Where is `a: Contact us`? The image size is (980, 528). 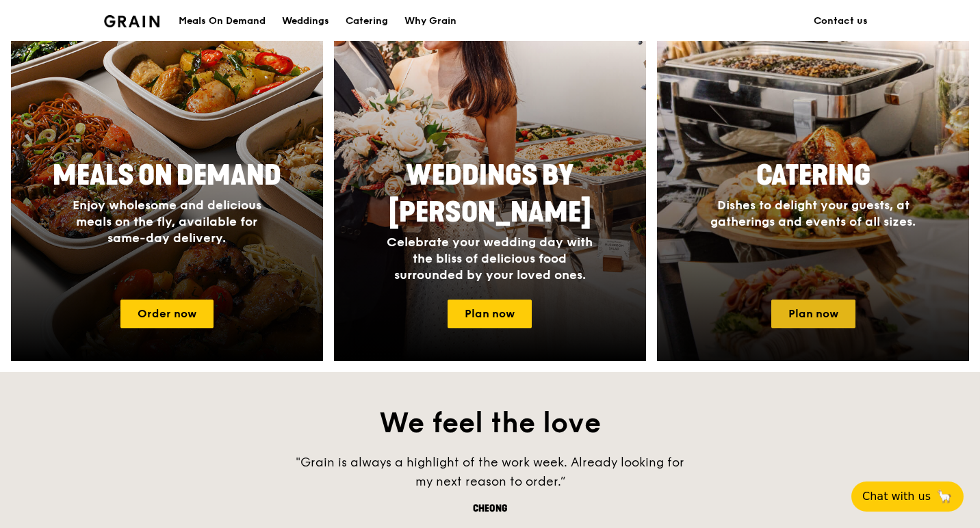
a: Contact us is located at coordinates (841, 21).